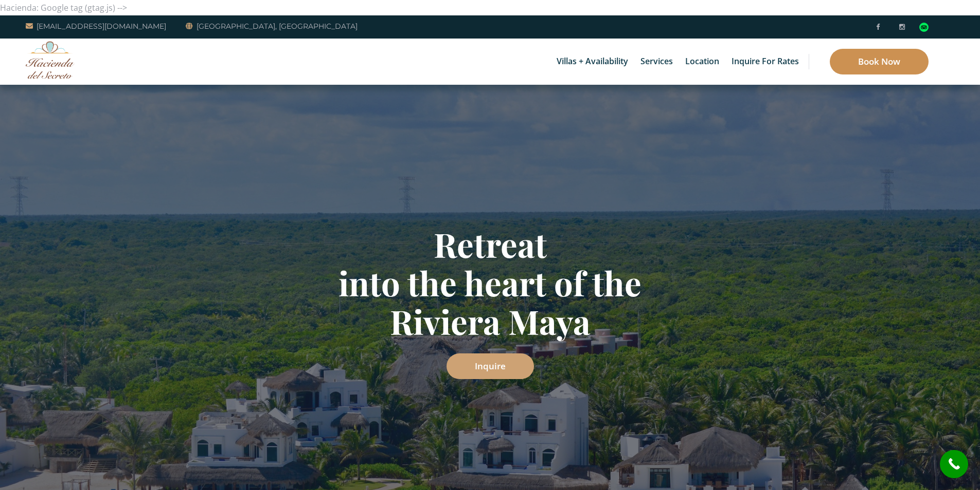 Image resolution: width=980 pixels, height=490 pixels. I want to click on a: Inquire for Rates, so click(765, 62).